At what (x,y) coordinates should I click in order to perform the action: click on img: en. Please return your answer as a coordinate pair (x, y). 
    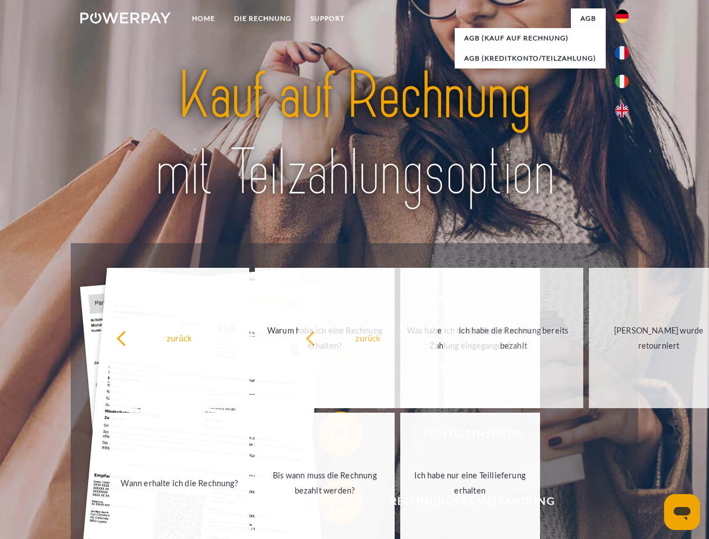
    Looking at the image, I should click on (622, 111).